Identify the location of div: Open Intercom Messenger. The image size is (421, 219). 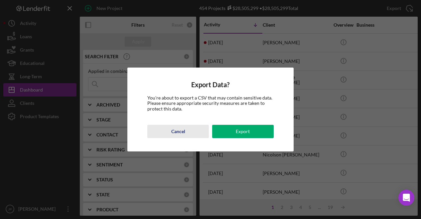
(406, 197).